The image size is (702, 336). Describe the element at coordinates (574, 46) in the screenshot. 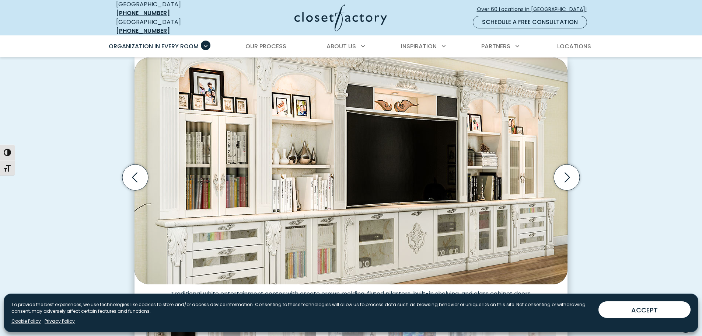

I see `span: Locations` at that location.